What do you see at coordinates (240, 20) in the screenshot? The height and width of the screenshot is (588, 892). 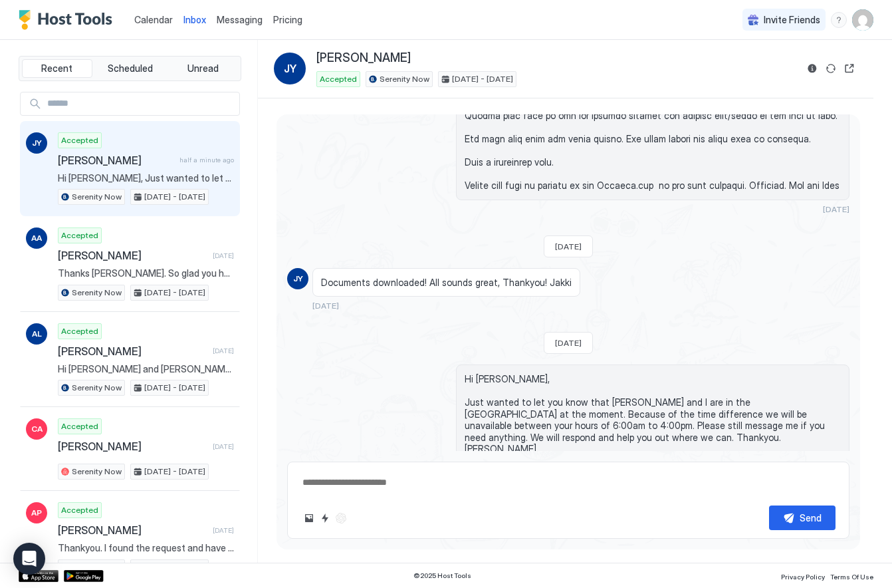 I see `span: Messaging` at bounding box center [240, 20].